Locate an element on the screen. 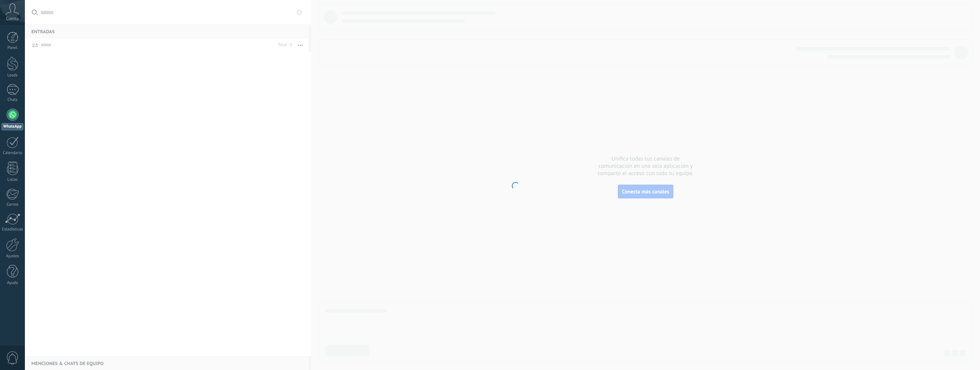 The height and width of the screenshot is (370, 980). div: Chats is located at coordinates (12, 100).